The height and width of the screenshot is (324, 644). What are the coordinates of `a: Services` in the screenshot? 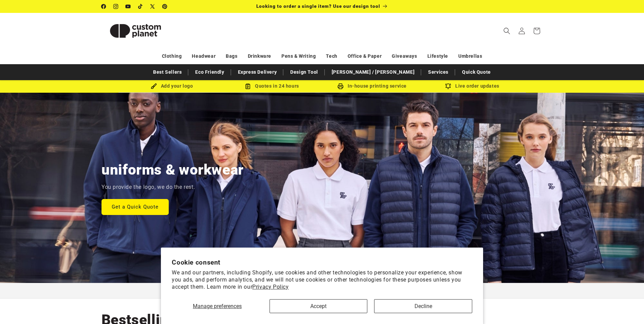 It's located at (438, 72).